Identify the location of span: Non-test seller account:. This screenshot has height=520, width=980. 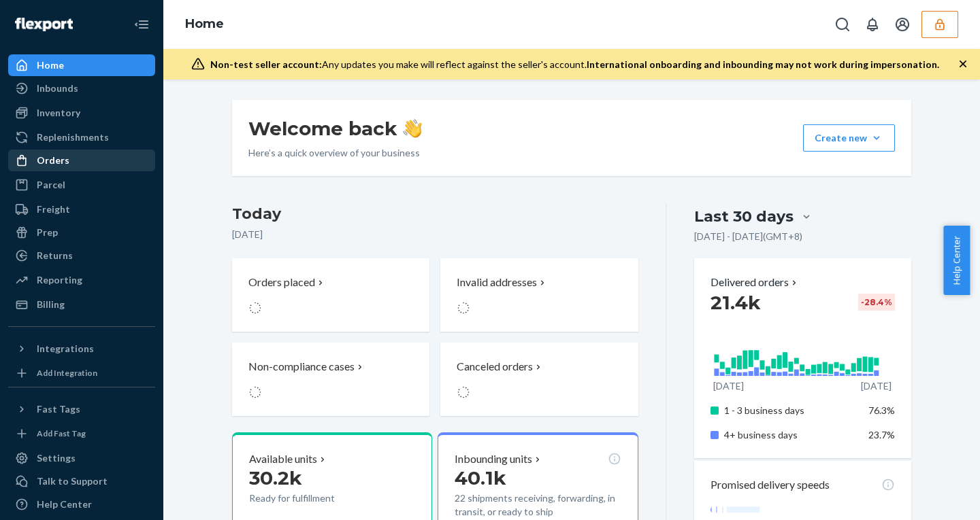
(266, 64).